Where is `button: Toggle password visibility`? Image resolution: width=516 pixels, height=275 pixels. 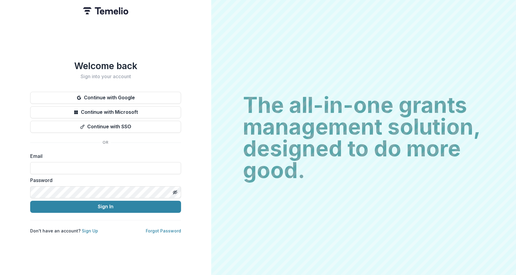 button: Toggle password visibility is located at coordinates (175, 192).